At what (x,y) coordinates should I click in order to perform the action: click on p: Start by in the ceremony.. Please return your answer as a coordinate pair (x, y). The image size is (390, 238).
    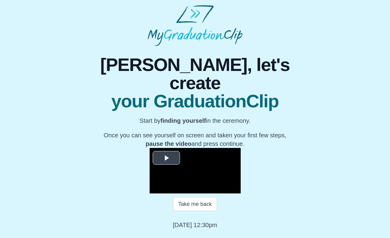
    Looking at the image, I should click on (195, 121).